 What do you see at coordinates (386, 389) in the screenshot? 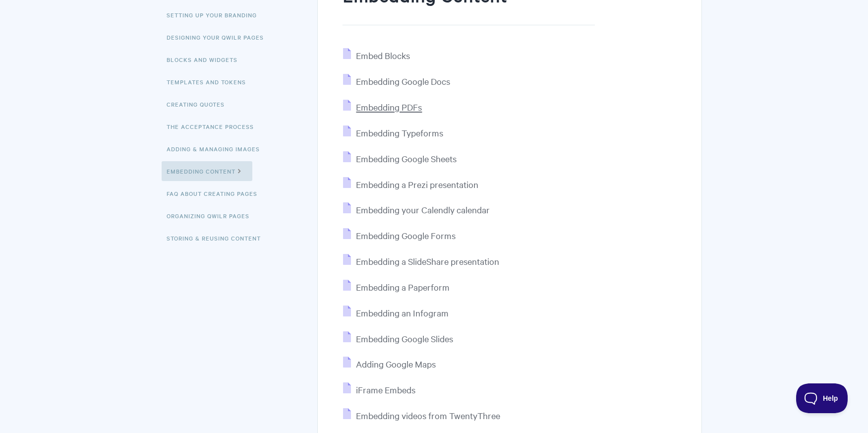
I see `span: iFrame Embeds` at bounding box center [386, 389].